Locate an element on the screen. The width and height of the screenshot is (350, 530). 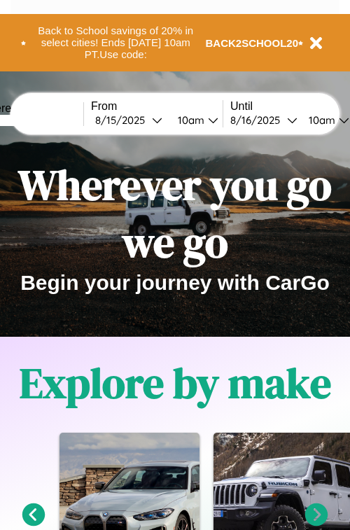
h1: Explore by make is located at coordinates (175, 383).